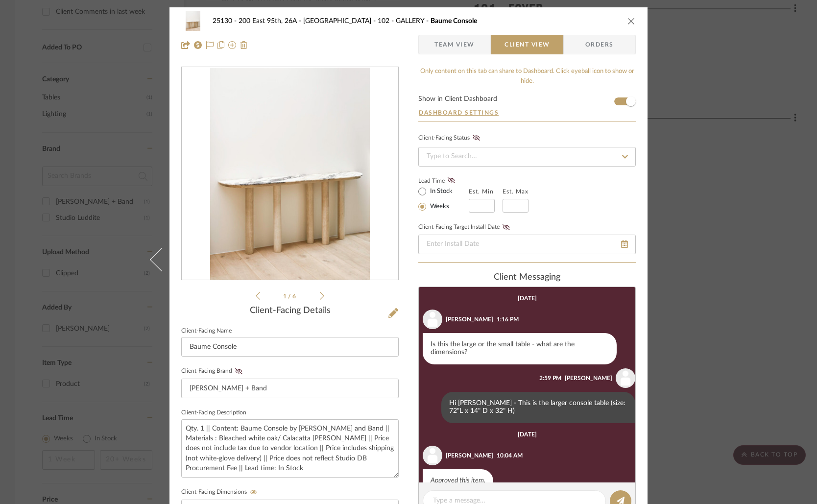 This screenshot has width=817, height=504. Describe the element at coordinates (550, 378) in the screenshot. I see `div: 2:59 PM` at that location.